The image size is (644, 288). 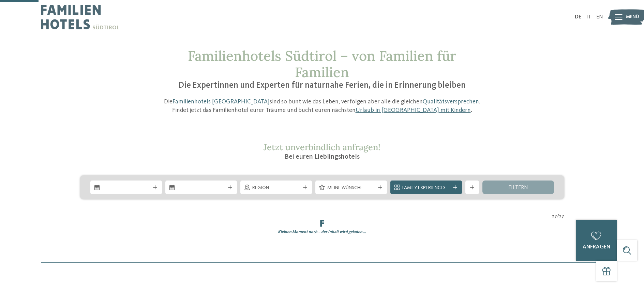 What do you see at coordinates (322, 232) in the screenshot?
I see `div: Kleinen Moment noch – der Inhalt wird geladen …` at bounding box center [322, 232].